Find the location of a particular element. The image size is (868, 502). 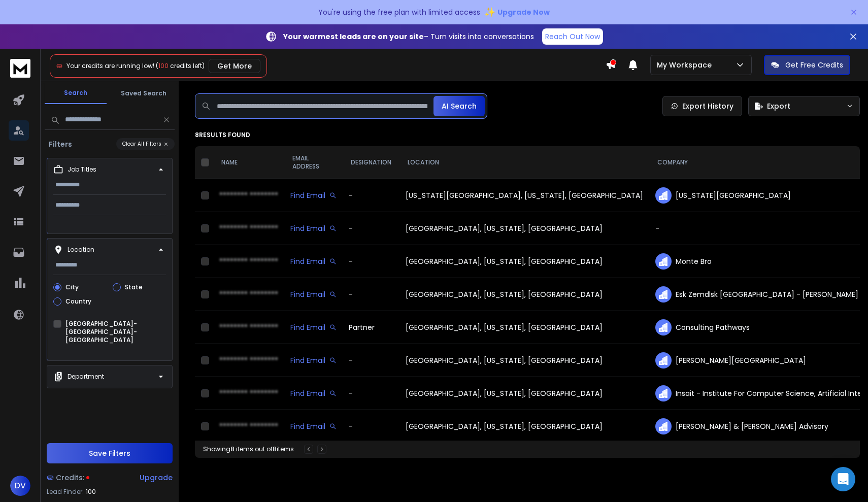

button: Save Filters is located at coordinates (109, 453).